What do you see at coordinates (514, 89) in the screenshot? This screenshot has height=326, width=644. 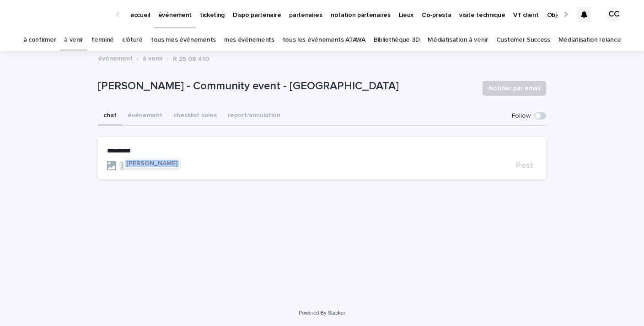 I see `span: Notifier par email` at bounding box center [514, 89].